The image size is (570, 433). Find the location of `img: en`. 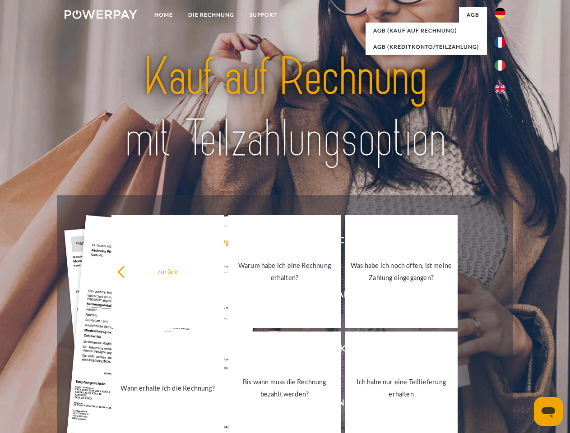

img: en is located at coordinates (500, 89).